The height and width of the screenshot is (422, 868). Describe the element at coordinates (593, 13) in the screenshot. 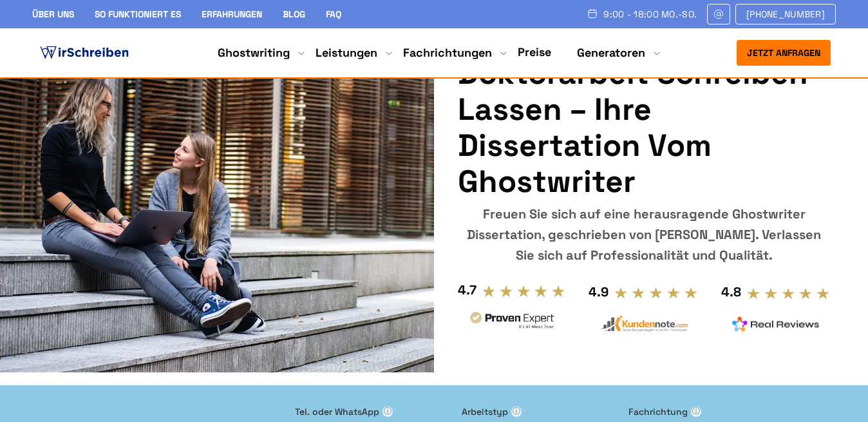

I see `img: Schedule` at that location.